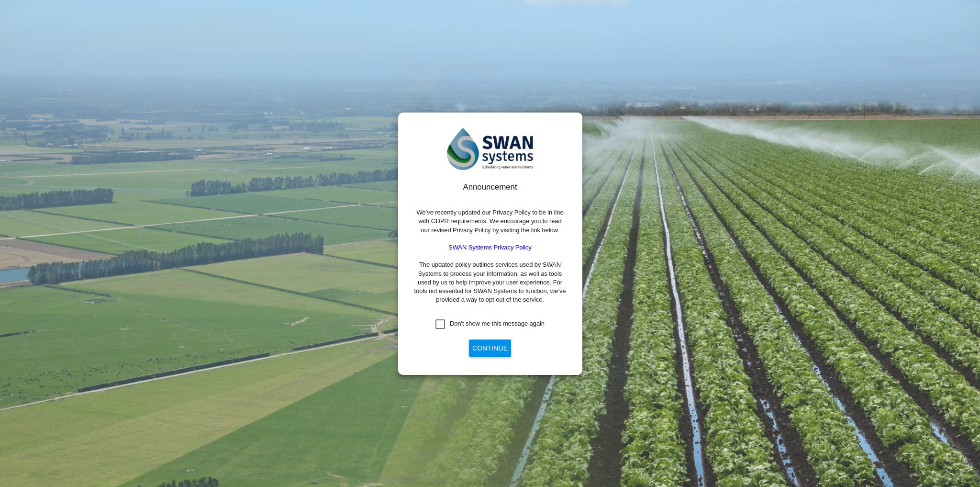 This screenshot has height=487, width=980. What do you see at coordinates (490, 348) in the screenshot?
I see `button: Continue` at bounding box center [490, 348].